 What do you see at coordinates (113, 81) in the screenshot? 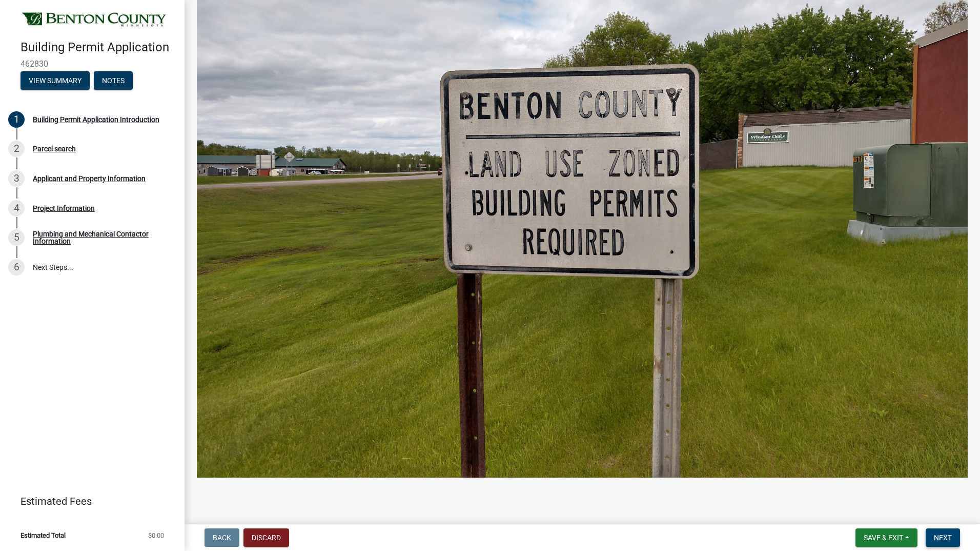
I see `button: Notes` at bounding box center [113, 81].